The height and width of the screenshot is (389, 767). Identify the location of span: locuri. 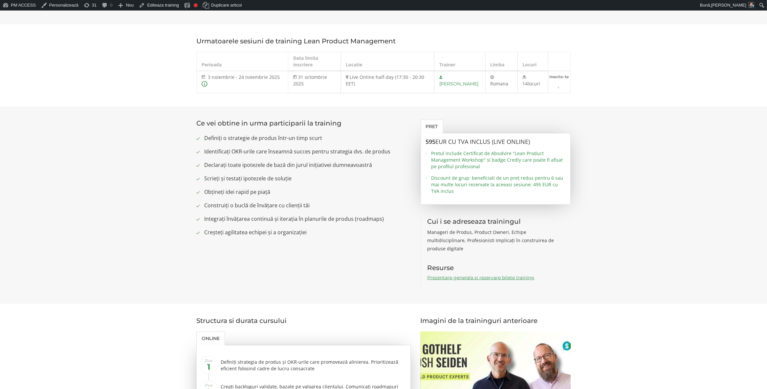
(534, 83).